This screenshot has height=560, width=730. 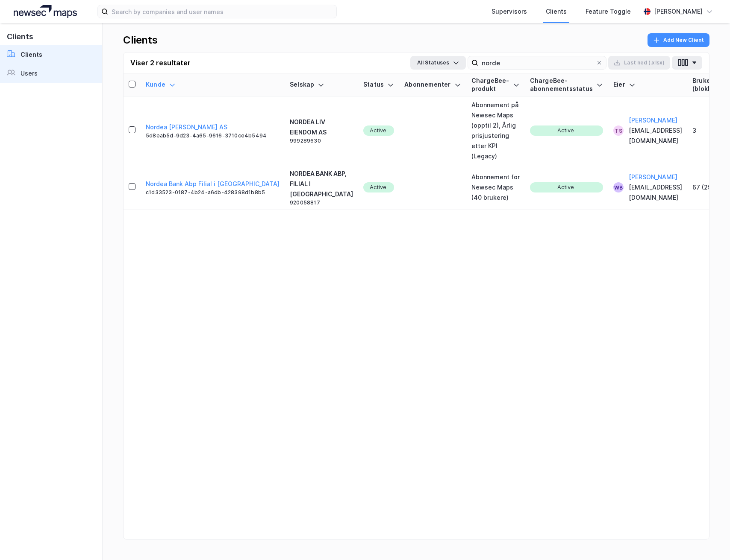 What do you see at coordinates (432, 84) in the screenshot?
I see `div: Abonnementer` at bounding box center [432, 84].